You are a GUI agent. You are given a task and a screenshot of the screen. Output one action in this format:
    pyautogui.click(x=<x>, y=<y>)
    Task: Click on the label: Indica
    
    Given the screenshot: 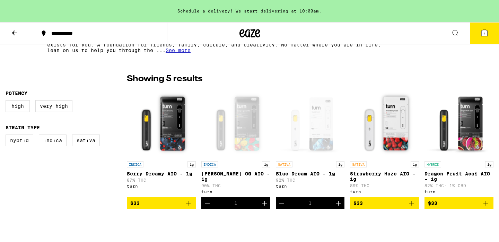 What is the action you would take?
    pyautogui.click(x=53, y=140)
    